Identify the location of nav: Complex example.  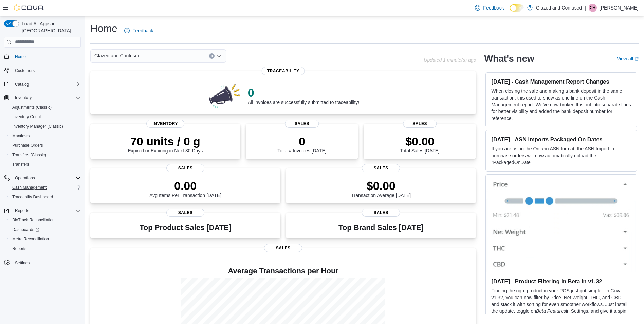
(43, 167).